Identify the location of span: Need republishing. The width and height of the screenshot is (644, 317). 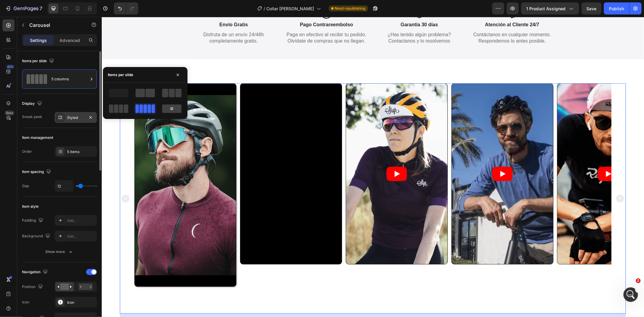
(350, 9).